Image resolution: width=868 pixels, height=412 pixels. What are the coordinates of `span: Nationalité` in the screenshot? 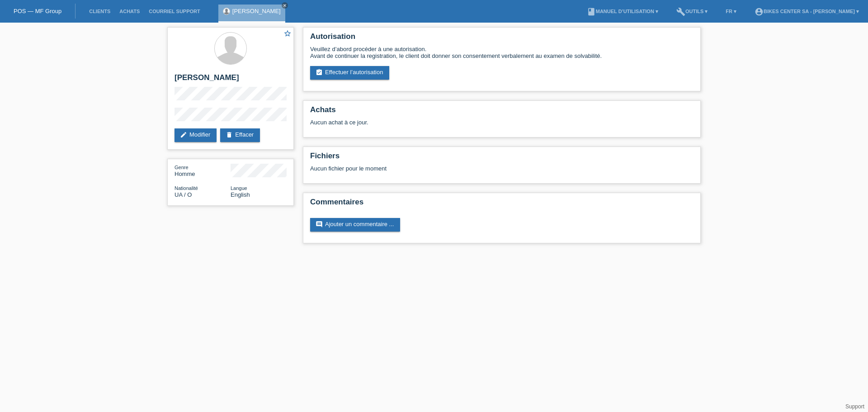 It's located at (186, 188).